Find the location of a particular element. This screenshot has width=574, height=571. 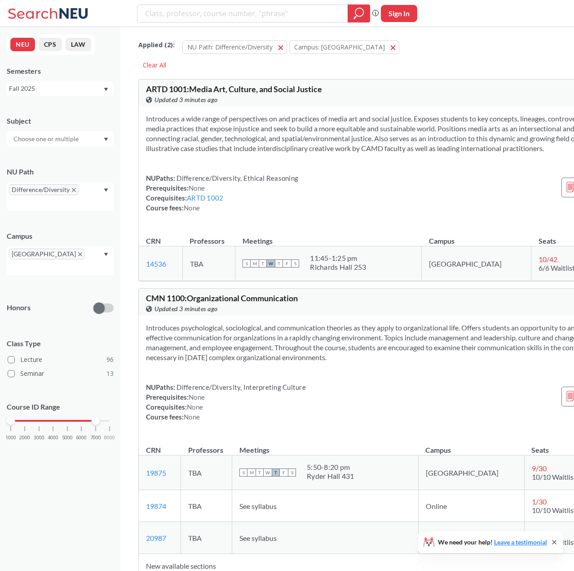

a: 19875 is located at coordinates (156, 472).